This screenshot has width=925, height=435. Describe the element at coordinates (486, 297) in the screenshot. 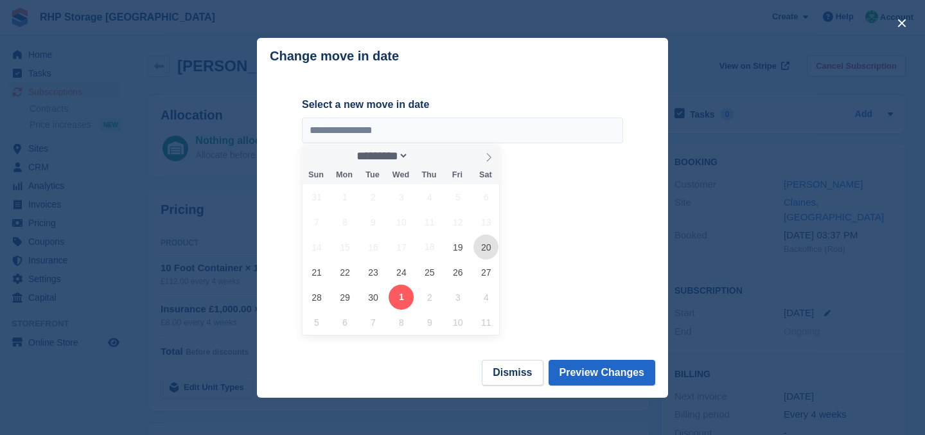

I see `span: October 4, 2025` at that location.